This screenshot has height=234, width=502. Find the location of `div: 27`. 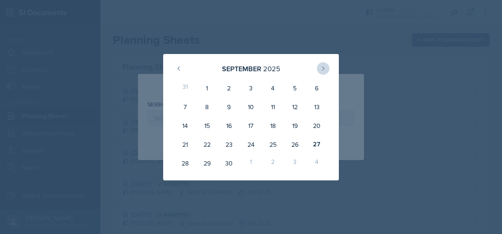

div: 27 is located at coordinates (317, 145).